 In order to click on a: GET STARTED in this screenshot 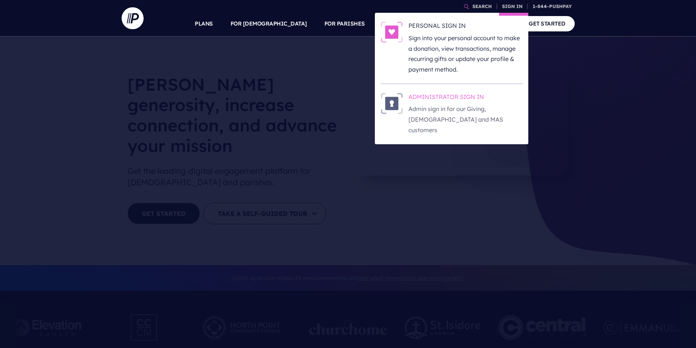, I will do `click(547, 23)`.